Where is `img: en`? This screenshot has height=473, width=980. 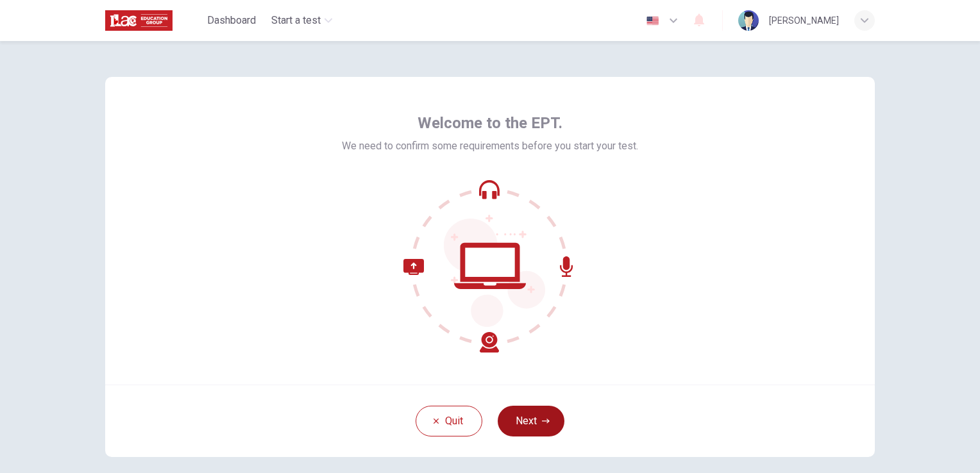
img: en is located at coordinates (652, 21).